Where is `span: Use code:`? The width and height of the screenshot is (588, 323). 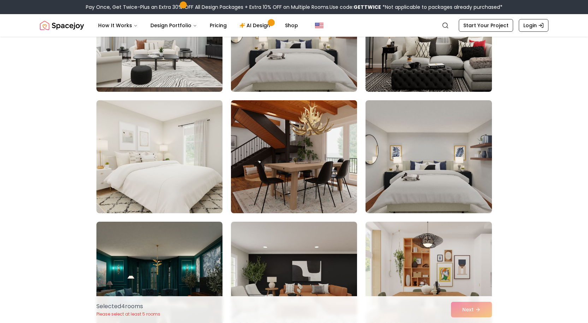
span: Use code: is located at coordinates (356, 7).